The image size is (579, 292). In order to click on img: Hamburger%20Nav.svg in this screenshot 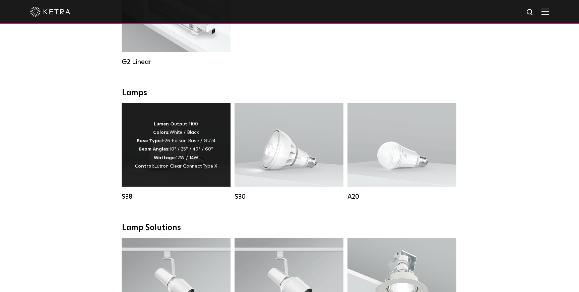, I will do `click(545, 11)`.